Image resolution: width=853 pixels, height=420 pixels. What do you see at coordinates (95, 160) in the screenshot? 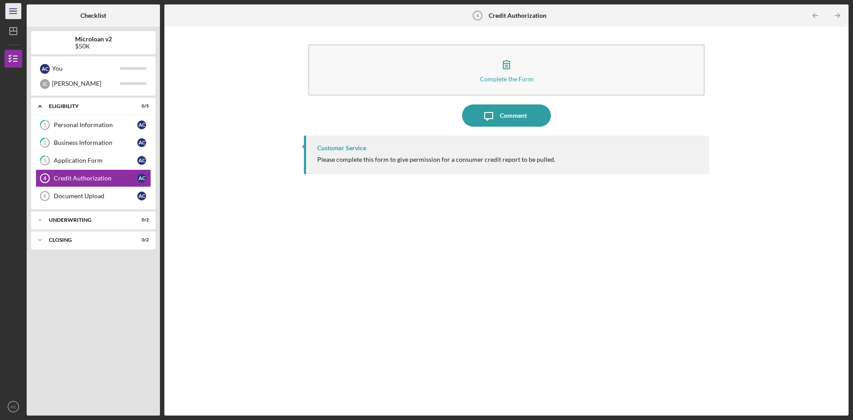
I see `div: Application Form` at bounding box center [95, 160].